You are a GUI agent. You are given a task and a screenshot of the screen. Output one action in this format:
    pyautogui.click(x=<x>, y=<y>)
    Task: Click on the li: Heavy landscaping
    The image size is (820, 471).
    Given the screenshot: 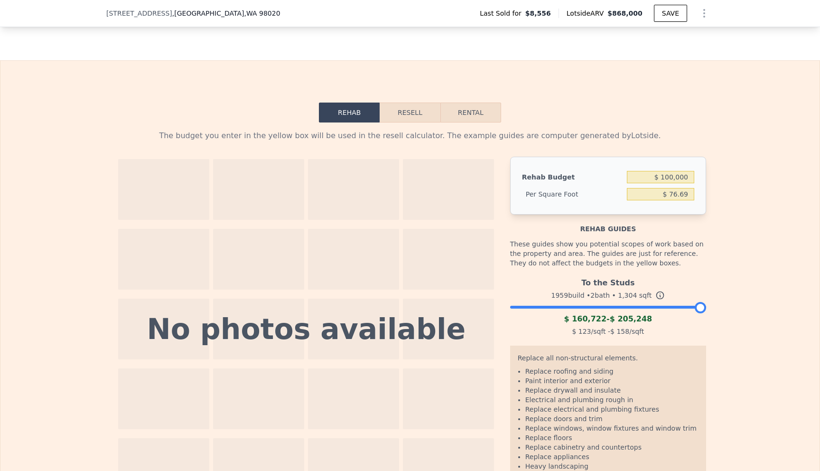 What is the action you would take?
    pyautogui.click(x=612, y=466)
    